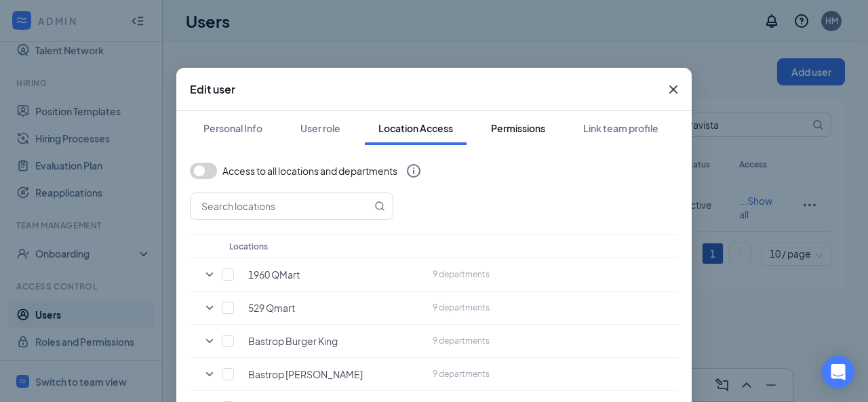 The width and height of the screenshot is (868, 402). What do you see at coordinates (293, 341) in the screenshot?
I see `span: Bastrop Burger King` at bounding box center [293, 341].